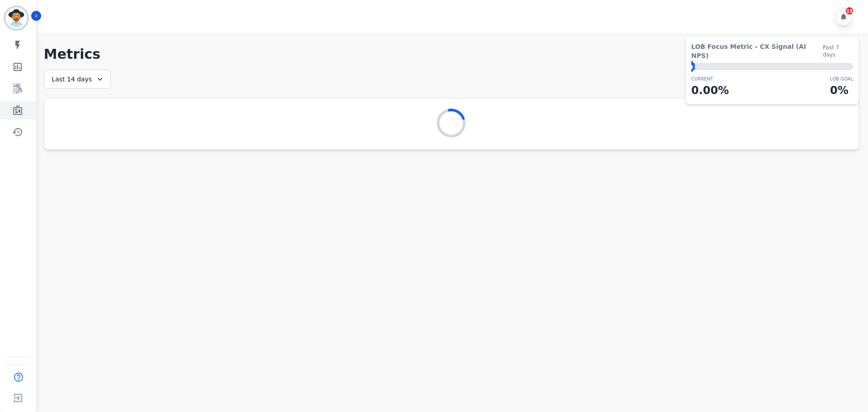 The width and height of the screenshot is (868, 412). What do you see at coordinates (77, 79) in the screenshot?
I see `div: Last 14 days` at bounding box center [77, 79].